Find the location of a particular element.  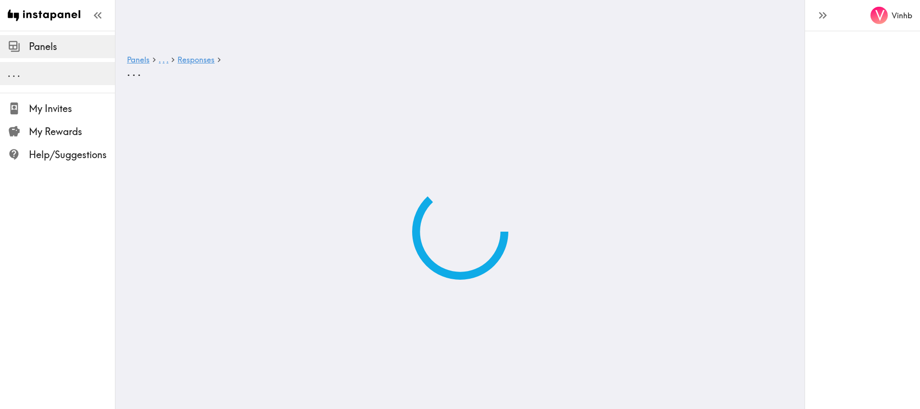

span: My Invites is located at coordinates (72, 109).